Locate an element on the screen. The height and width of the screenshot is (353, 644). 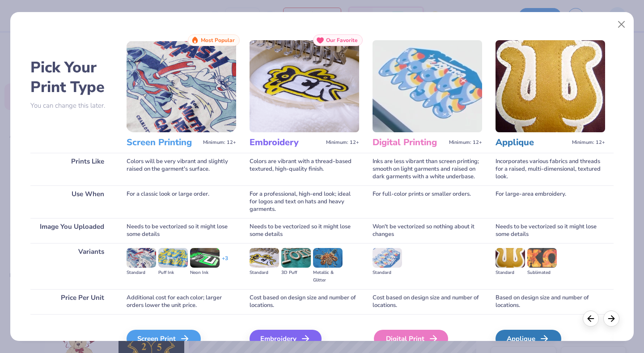
div: Puff Ink is located at coordinates (173, 273).